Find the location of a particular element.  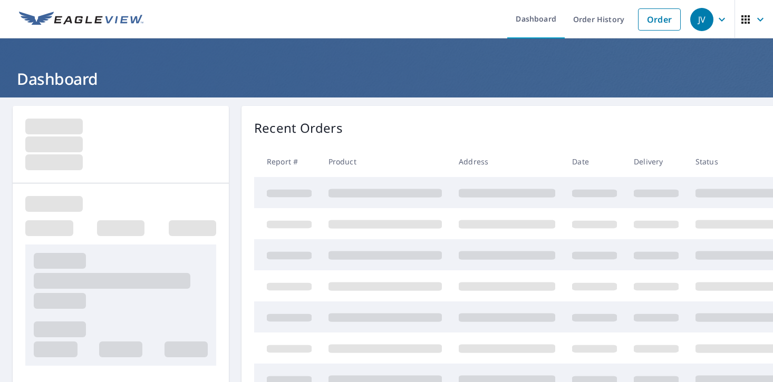

div: JV is located at coordinates (702, 20).